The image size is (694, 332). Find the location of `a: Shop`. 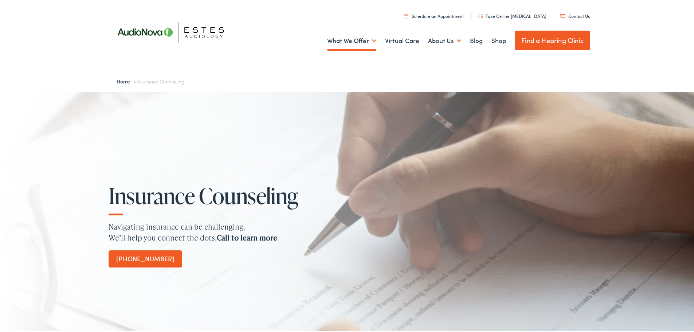

a: Shop is located at coordinates (499, 39).